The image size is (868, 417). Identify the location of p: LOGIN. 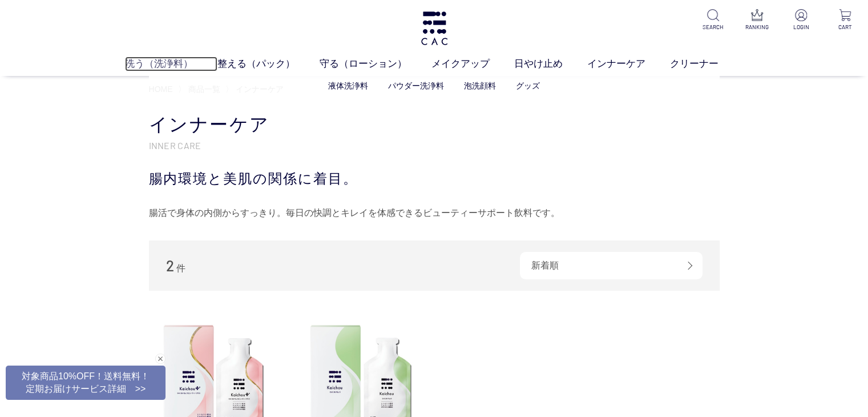
(801, 27).